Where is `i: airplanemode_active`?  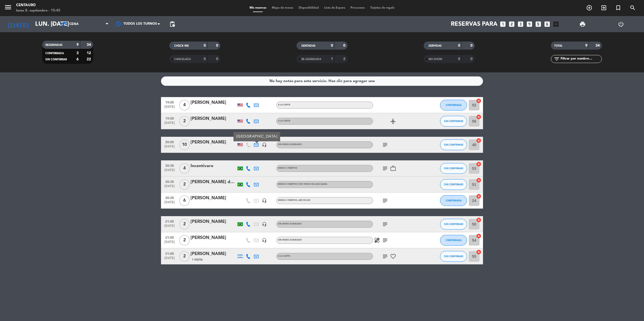 i: airplanemode_active is located at coordinates (393, 121).